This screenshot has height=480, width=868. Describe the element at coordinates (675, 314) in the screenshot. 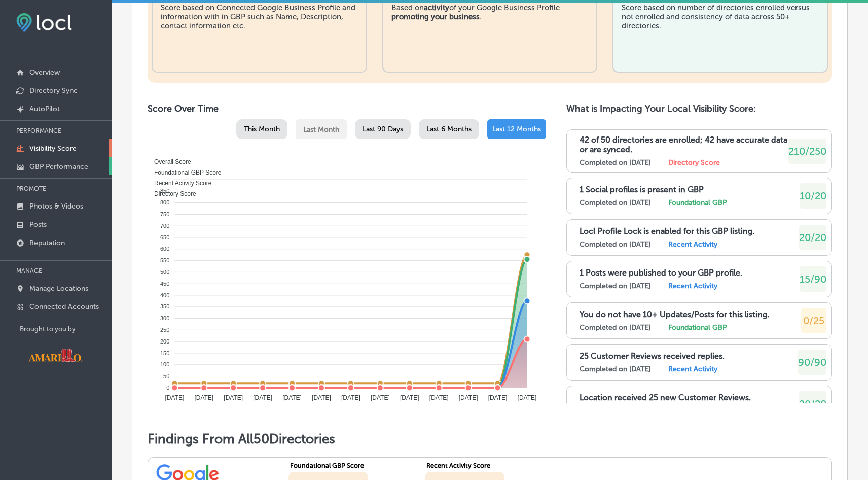

I see `p: You do not have 10+ Updates/Posts for this listing.` at that location.